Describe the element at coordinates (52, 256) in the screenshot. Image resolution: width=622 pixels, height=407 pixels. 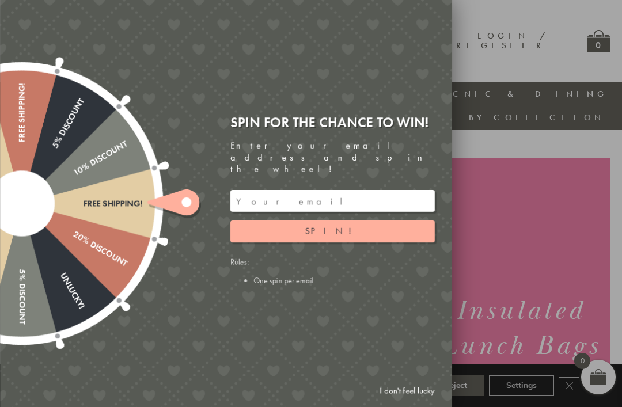
I see `div: Unlucky!` at that location.